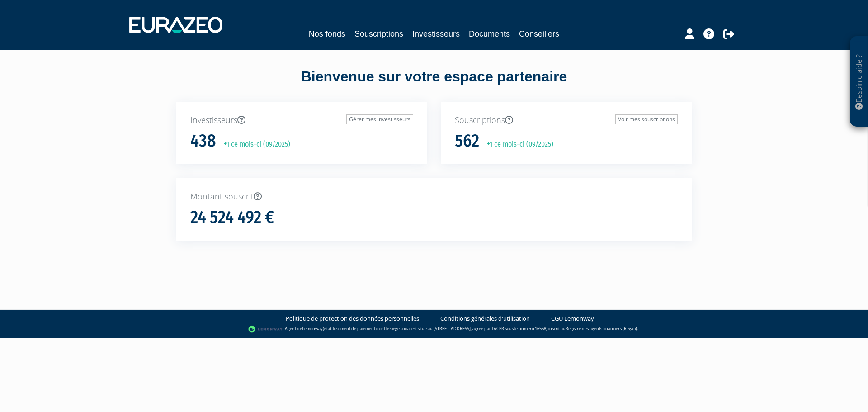 The width and height of the screenshot is (868, 412). I want to click on h1: 562, so click(467, 141).